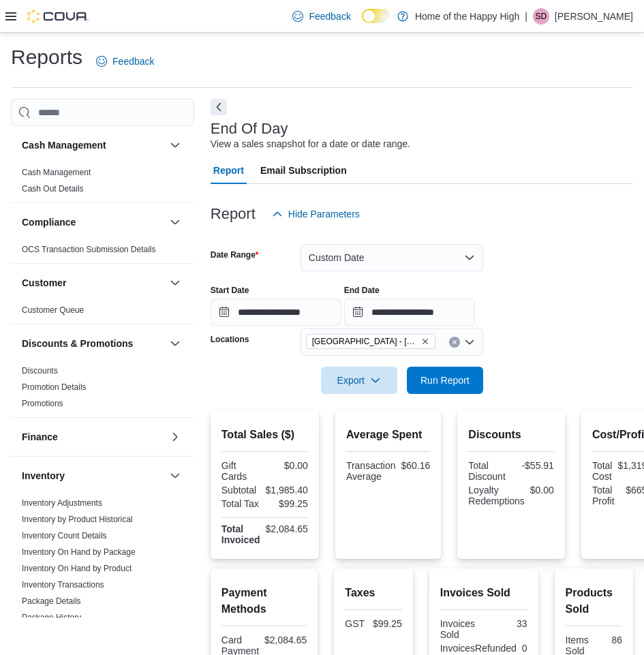 The width and height of the screenshot is (644, 655). Describe the element at coordinates (52, 310) in the screenshot. I see `a: Customer Queue` at that location.